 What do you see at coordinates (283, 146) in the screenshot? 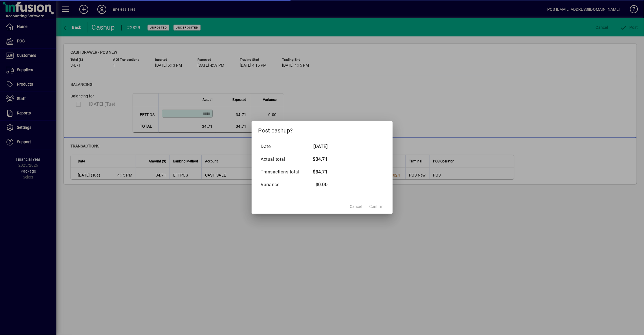
I see `td: Date` at bounding box center [283, 146].